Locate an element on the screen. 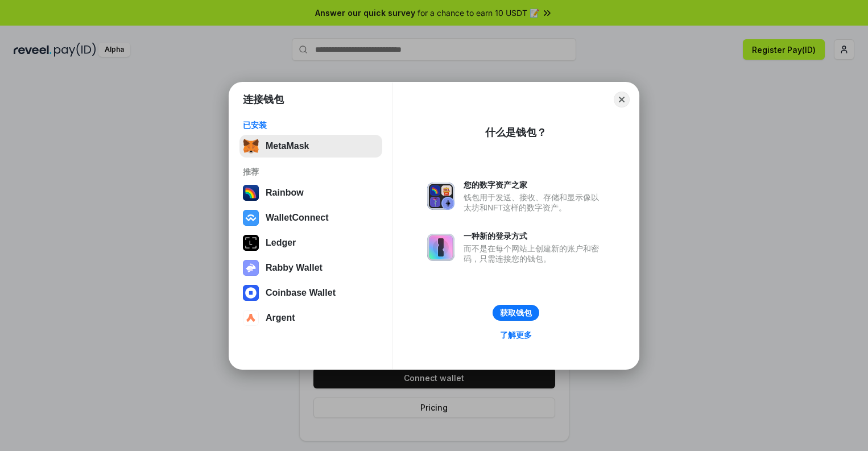  div: 一种新的登录方式 is located at coordinates (534, 236).